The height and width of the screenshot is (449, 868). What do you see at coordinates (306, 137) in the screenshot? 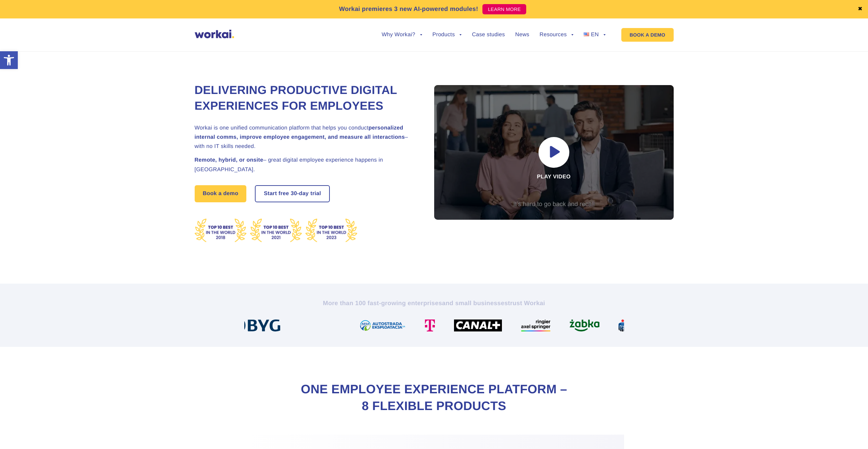
I see `h2: Workai is one unified communication platform that helps you conduct – with no IT skills needed.` at bounding box center [306, 137].